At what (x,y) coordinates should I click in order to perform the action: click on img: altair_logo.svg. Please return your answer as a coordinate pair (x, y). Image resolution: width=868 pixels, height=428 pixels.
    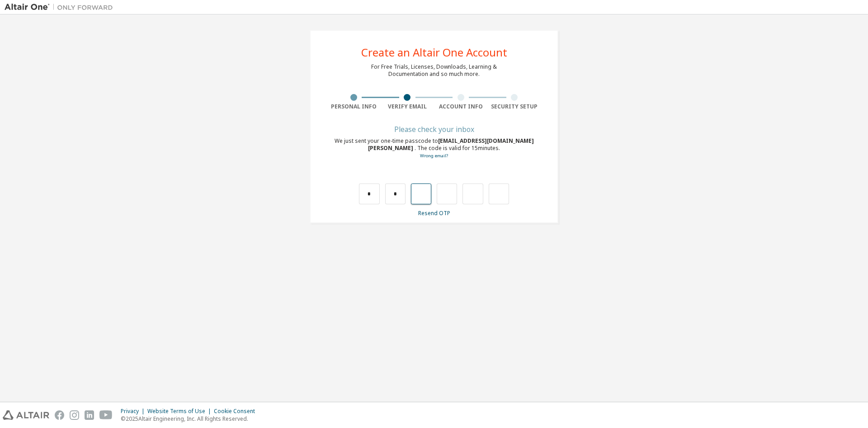
    Looking at the image, I should click on (26, 415).